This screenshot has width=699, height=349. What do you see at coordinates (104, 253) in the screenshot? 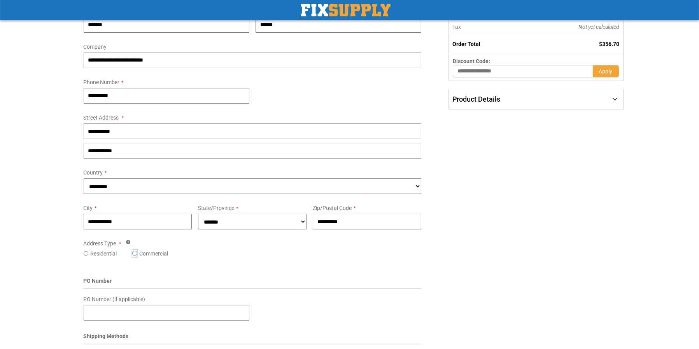
I see `label: Residential` at bounding box center [104, 253].